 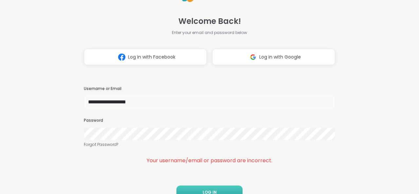 I want to click on h3: Password, so click(x=209, y=120).